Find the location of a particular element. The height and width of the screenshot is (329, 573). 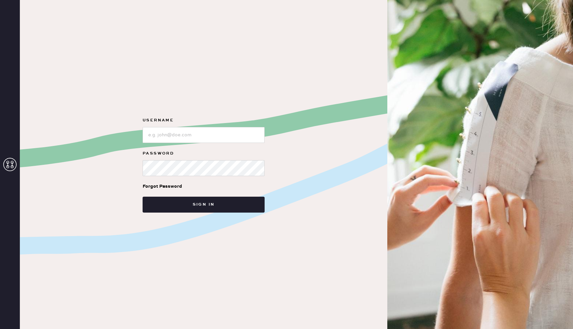

button: Sign in is located at coordinates (204, 205).